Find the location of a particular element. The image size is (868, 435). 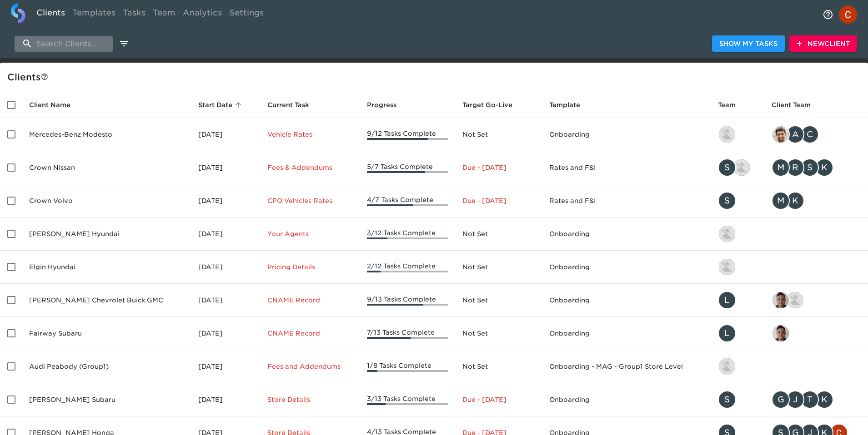

td: Elgin Hyundai is located at coordinates (106, 267).